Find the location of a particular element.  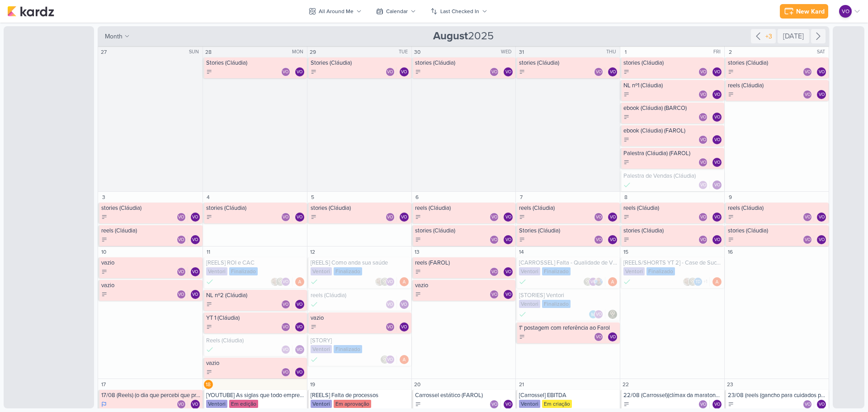

img: Amanda ARAUJO is located at coordinates (613, 282).